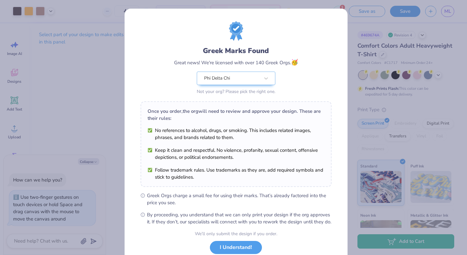 This screenshot has height=255, width=467. I want to click on span: Greek Orgs charge a small fee for using their marks. That’s already factored into the price you see., so click(239, 199).